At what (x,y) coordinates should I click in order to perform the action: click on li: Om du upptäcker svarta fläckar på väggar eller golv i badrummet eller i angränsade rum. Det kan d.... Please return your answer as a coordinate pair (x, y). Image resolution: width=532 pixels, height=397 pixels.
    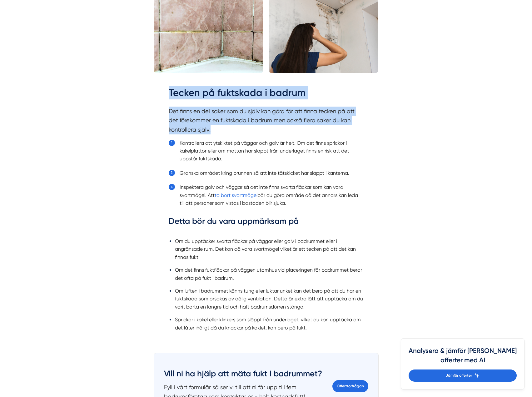
    Looking at the image, I should click on (269, 249).